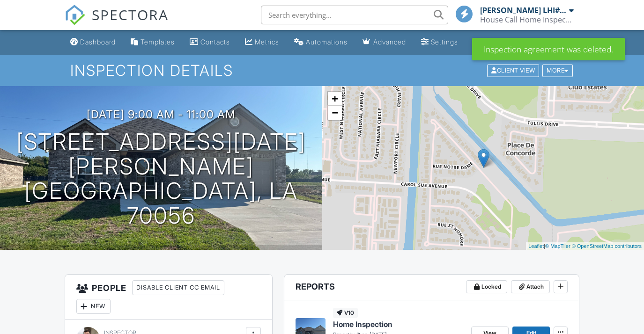 This screenshot has height=334, width=644. I want to click on input: Search everything..., so click(354, 15).